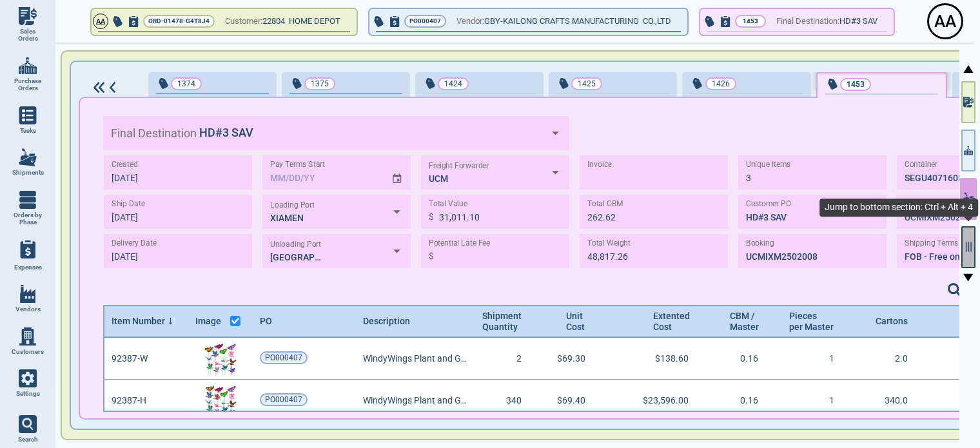 The width and height of the screenshot is (980, 448). I want to click on span: Cartons, so click(892, 321).